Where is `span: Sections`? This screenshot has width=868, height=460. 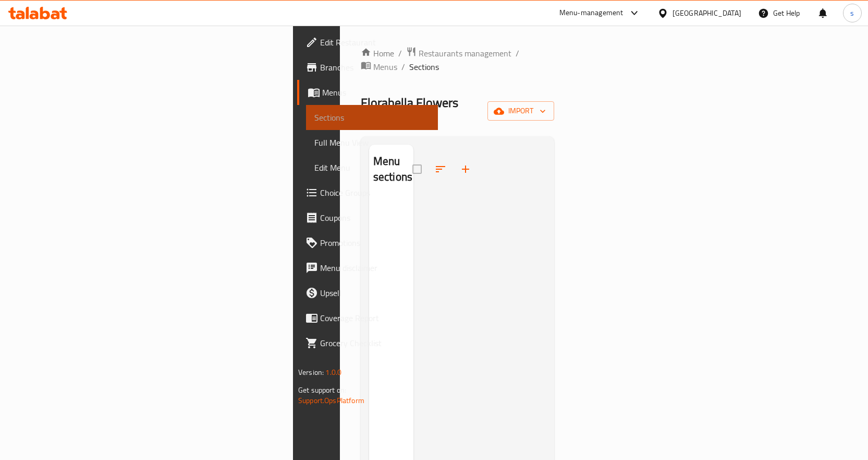
span: Sections is located at coordinates (372, 117).